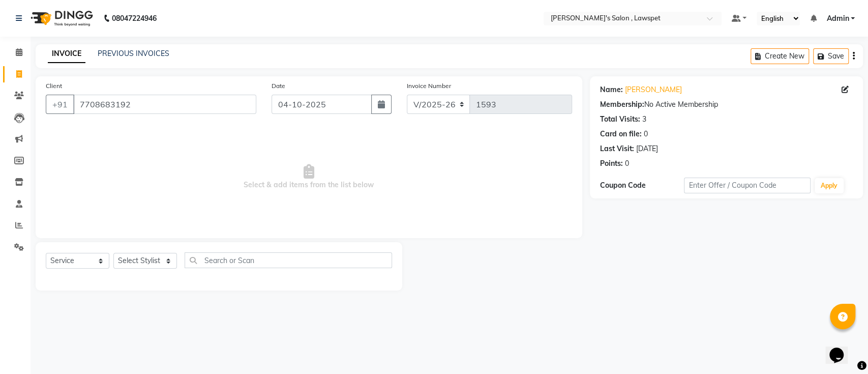  What do you see at coordinates (644, 119) in the screenshot?
I see `div: 3` at bounding box center [644, 119].